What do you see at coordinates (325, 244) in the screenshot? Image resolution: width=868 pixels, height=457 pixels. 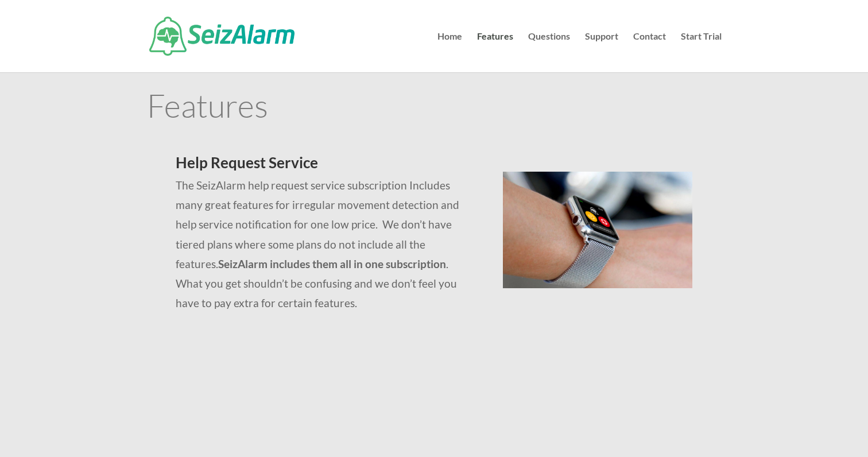 I see `p: The SeizAlarm help request service subscription Includes many great features for irregular moveme...` at bounding box center [325, 244].